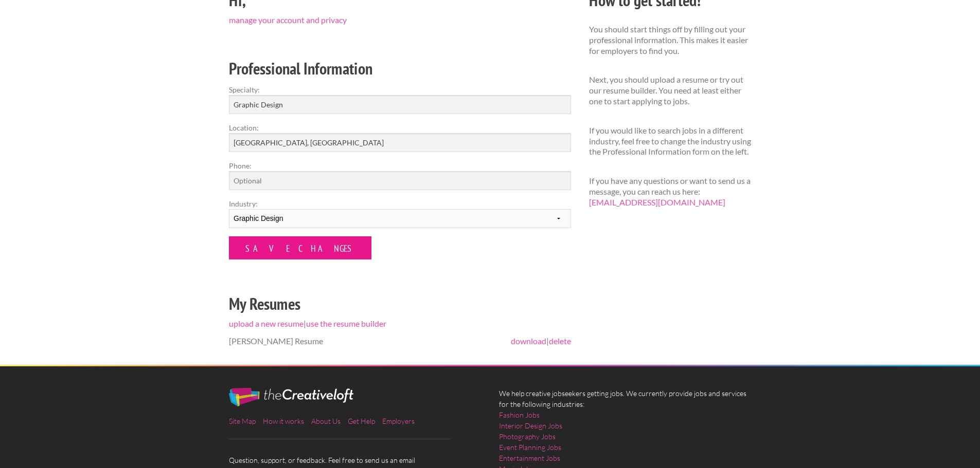 The image size is (980, 468). What do you see at coordinates (529, 458) in the screenshot?
I see `a: Entertainment Jobs` at bounding box center [529, 458].